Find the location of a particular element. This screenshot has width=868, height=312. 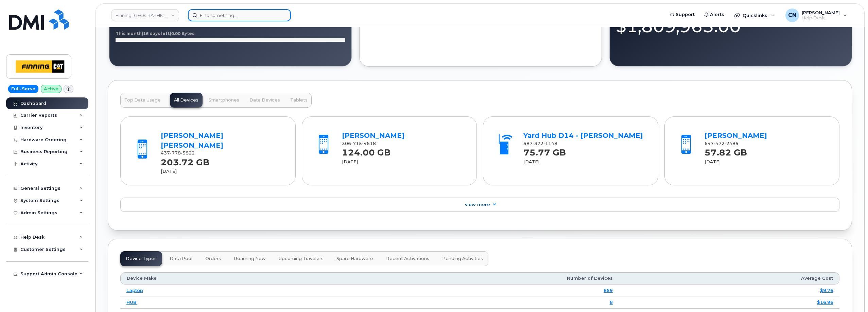

div: Connor Nguyen is located at coordinates (816, 15).